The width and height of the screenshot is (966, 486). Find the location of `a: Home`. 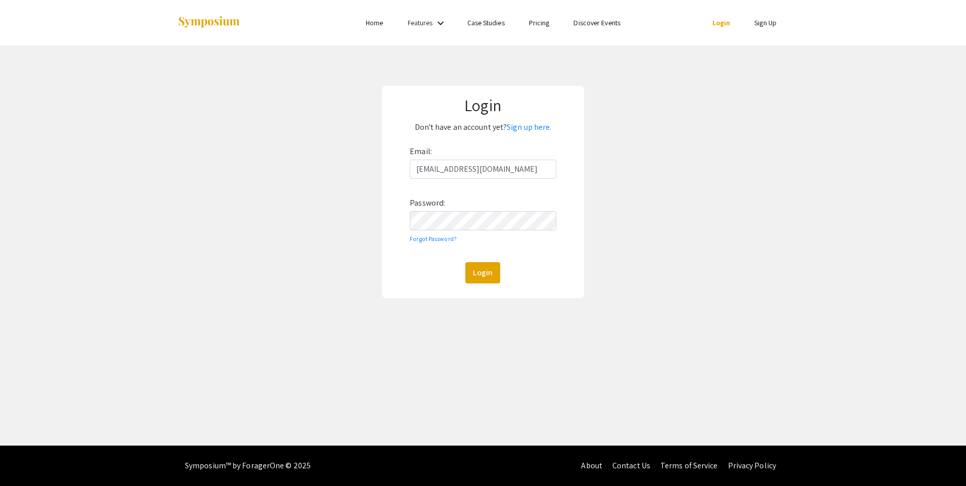

a: Home is located at coordinates (374, 23).